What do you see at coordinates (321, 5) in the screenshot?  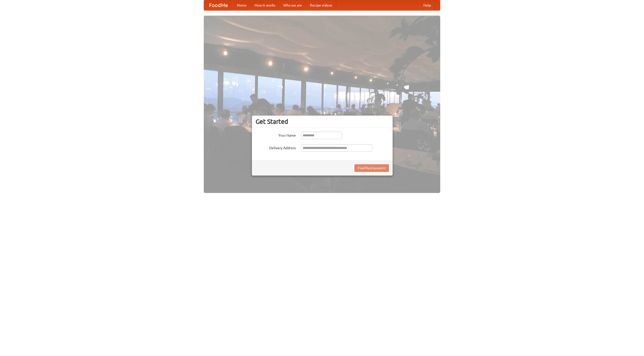 I see `a: Recipe videos` at bounding box center [321, 5].